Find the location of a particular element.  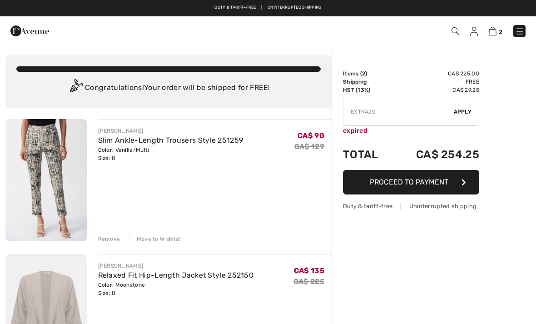

td: CA$ 29.25 is located at coordinates (435, 90).